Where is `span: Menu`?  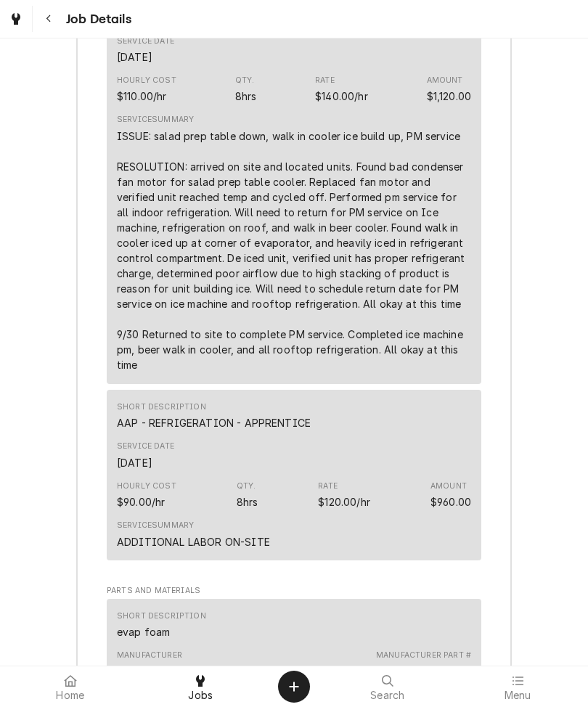
span: Menu is located at coordinates (517, 695).